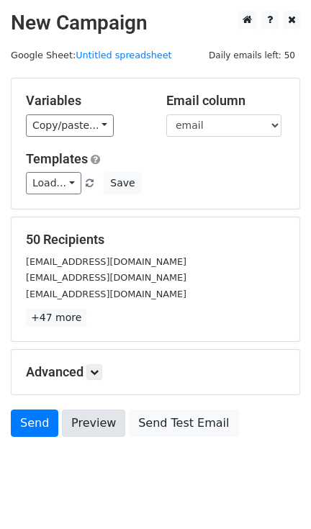 The image size is (311, 529). What do you see at coordinates (56, 318) in the screenshot?
I see `a: +47 more` at bounding box center [56, 318].